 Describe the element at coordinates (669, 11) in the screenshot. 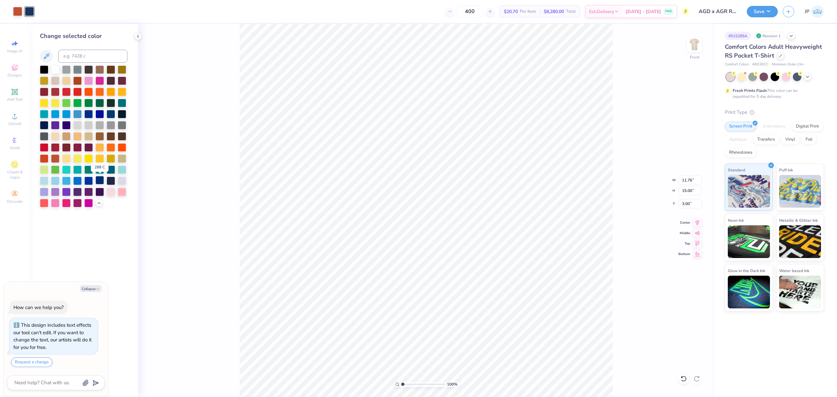

I see `span: FREE` at that location.